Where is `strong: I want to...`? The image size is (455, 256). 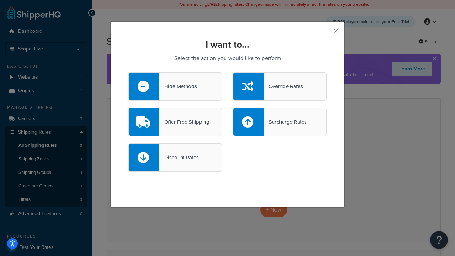
strong: I want to... is located at coordinates (227, 44).